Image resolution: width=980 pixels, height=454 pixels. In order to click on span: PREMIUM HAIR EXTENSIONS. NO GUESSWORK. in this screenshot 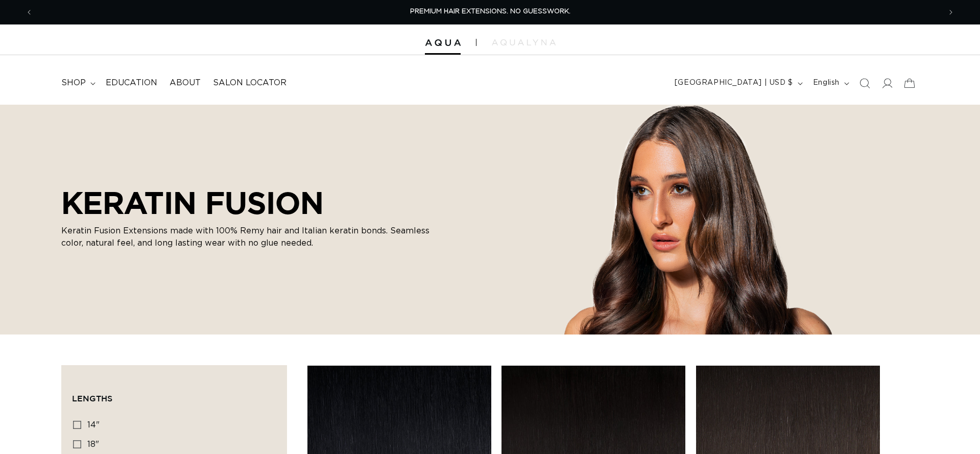, I will do `click(490, 11)`.